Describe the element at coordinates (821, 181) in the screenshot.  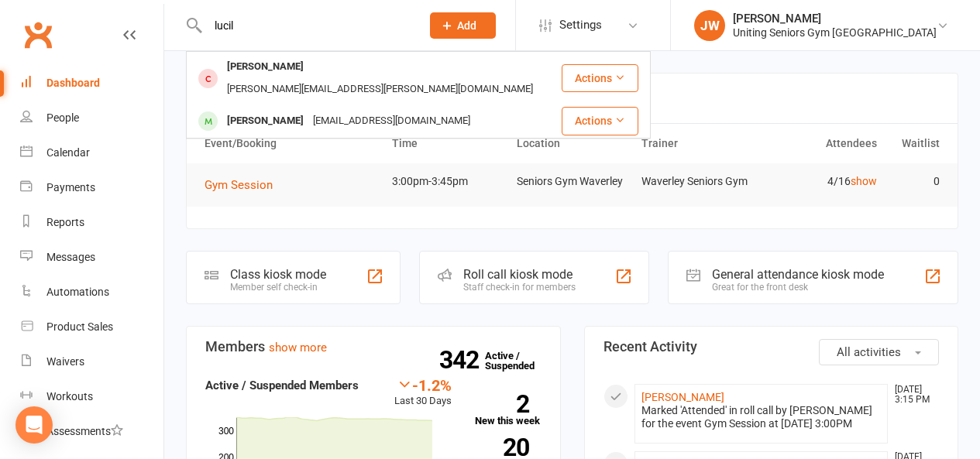
I see `td: 4/16` at that location.